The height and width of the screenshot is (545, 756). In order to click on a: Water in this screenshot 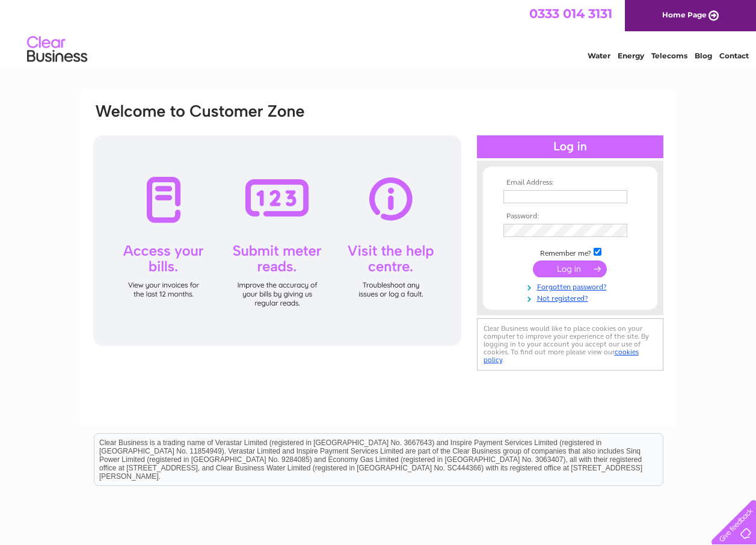, I will do `click(599, 55)`.